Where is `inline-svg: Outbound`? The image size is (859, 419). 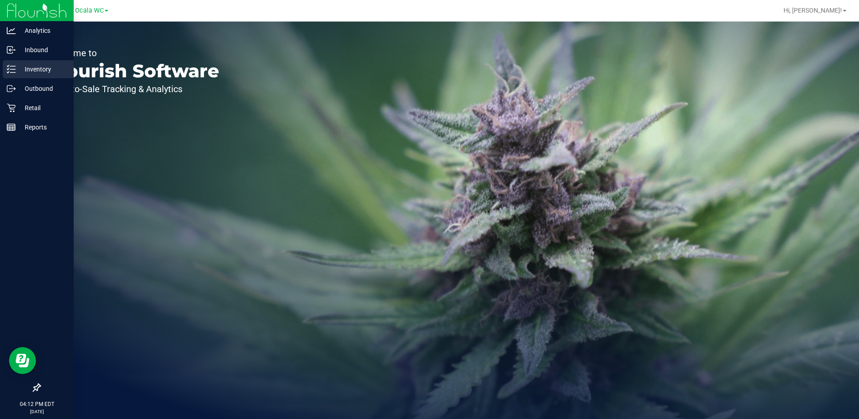 inline-svg: Outbound is located at coordinates (11, 88).